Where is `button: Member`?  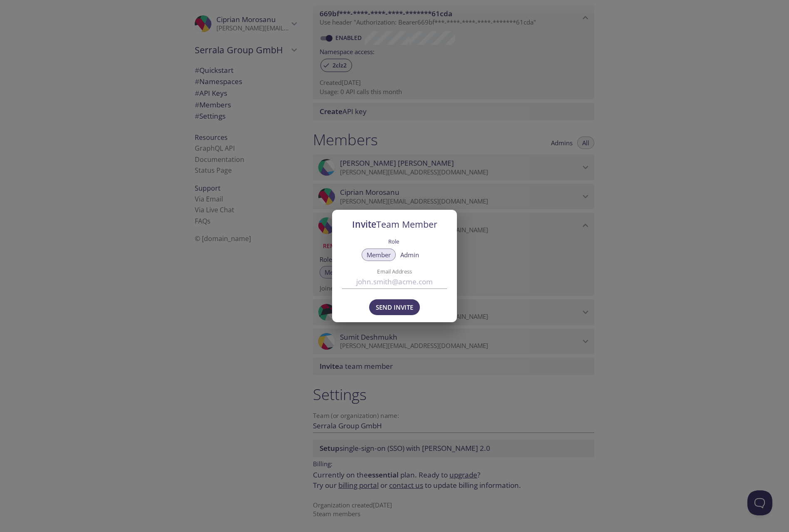 button: Member is located at coordinates (379, 255).